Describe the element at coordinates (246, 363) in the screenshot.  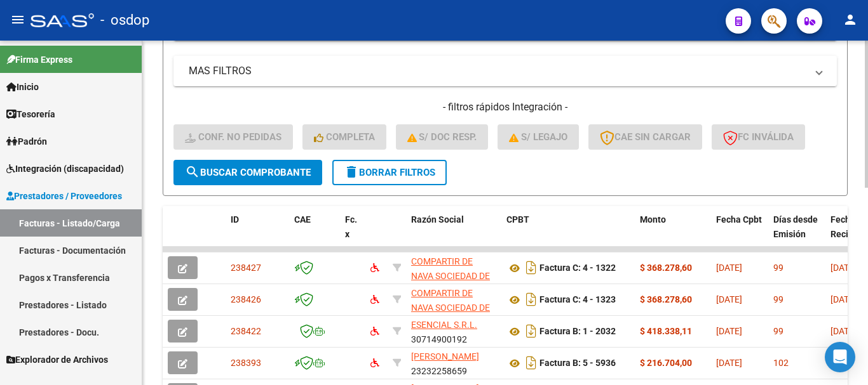
I see `span: 238393` at that location.